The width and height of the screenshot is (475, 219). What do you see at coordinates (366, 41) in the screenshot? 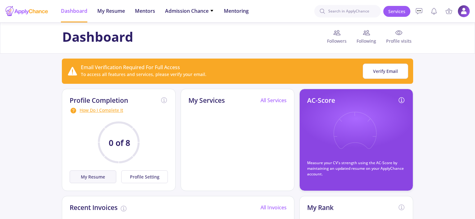
I see `span: Following` at bounding box center [366, 41].